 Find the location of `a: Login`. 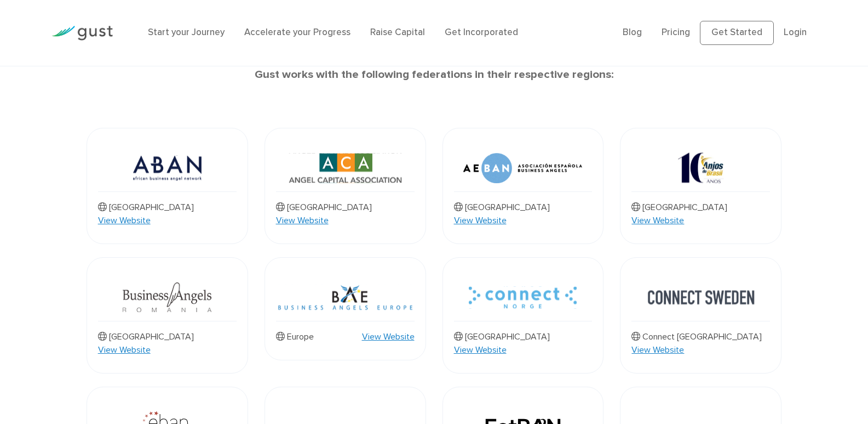

a: Login is located at coordinates (796, 32).